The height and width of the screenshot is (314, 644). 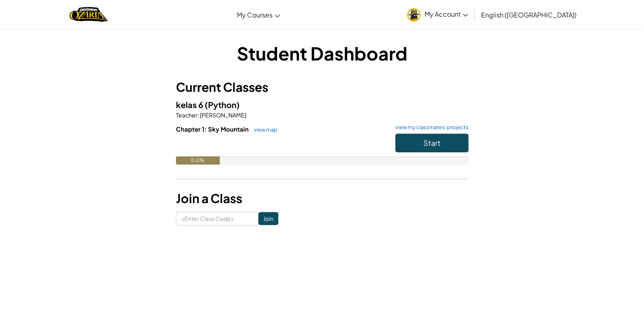 I want to click on a: view map, so click(x=264, y=129).